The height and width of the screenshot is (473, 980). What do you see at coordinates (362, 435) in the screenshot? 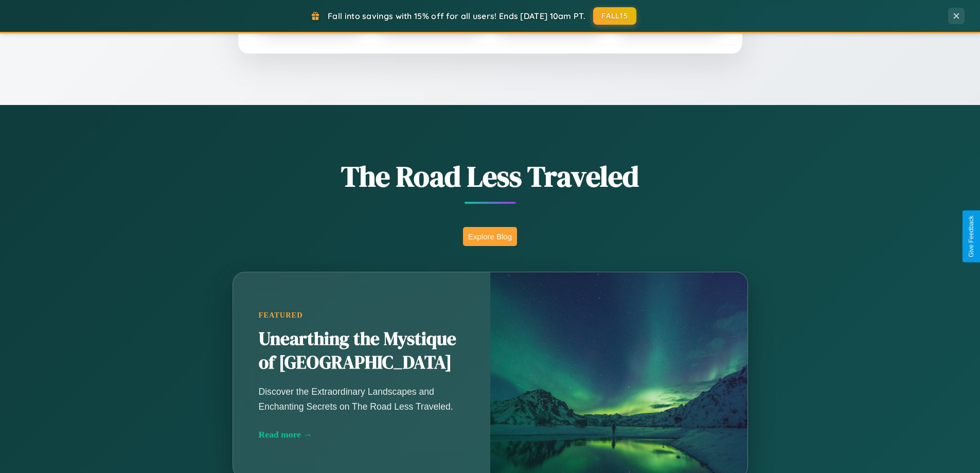
I see `div: Read more →` at bounding box center [362, 435].